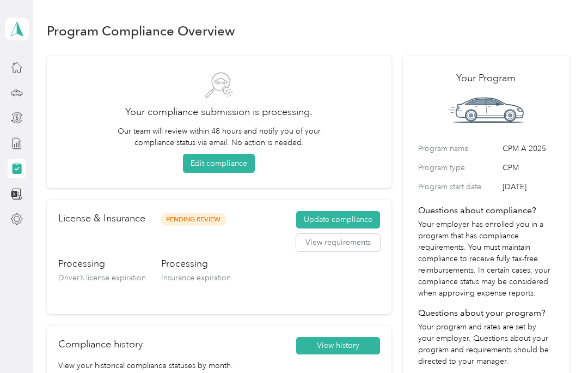 Image resolution: width=588 pixels, height=373 pixels. I want to click on p: Our team will review within 48 hours and notify you of your compliance status via email. No actio..., so click(219, 137).